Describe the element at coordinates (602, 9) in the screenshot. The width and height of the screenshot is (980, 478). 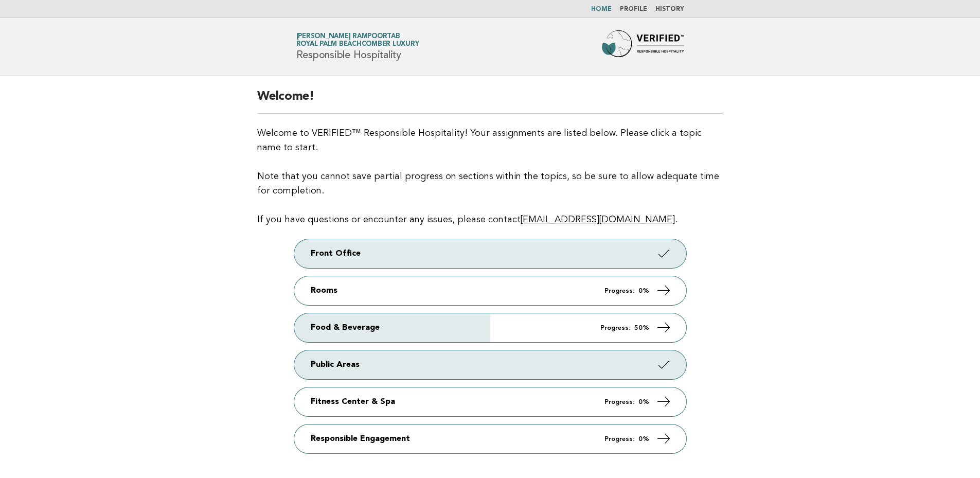
I see `a: Home` at that location.